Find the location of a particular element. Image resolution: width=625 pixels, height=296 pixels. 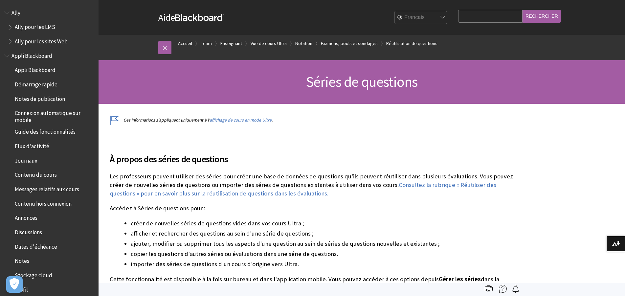

span: Séries de questions is located at coordinates (362, 81).